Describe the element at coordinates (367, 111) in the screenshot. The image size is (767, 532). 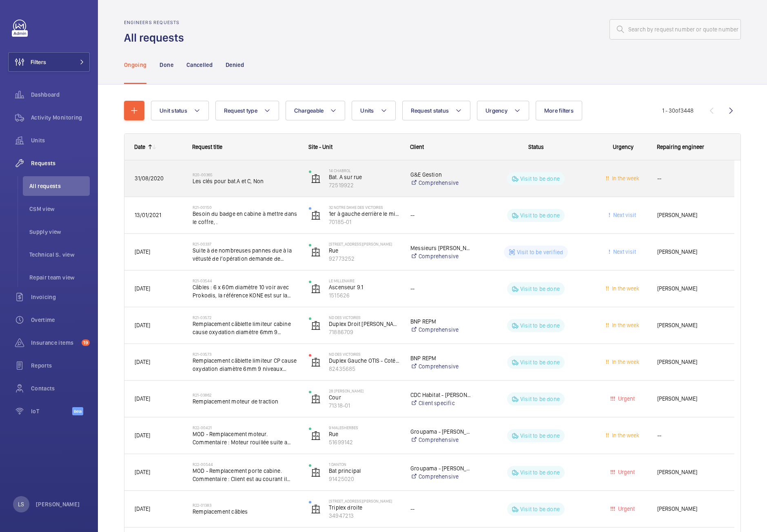
I see `span: Units` at that location.